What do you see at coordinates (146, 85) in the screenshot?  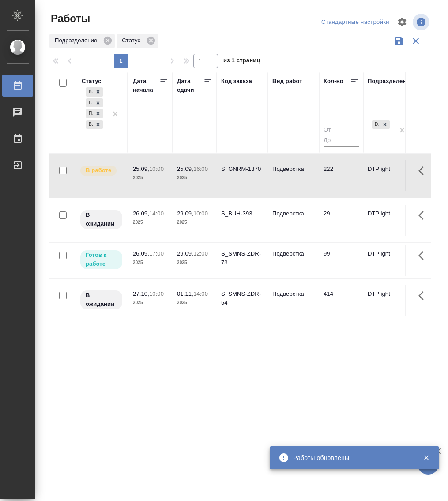 I see `div: Дата начала` at bounding box center [146, 85].